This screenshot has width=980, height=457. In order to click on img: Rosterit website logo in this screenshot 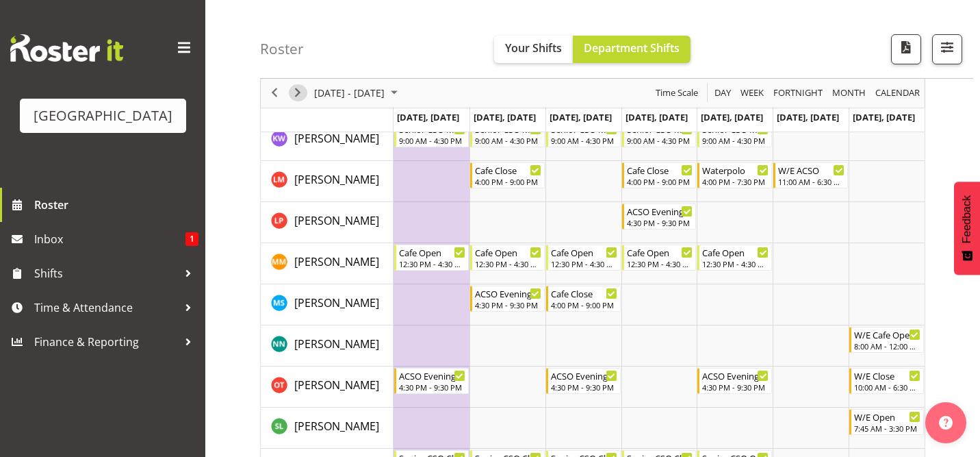, I will do `click(66, 48)`.